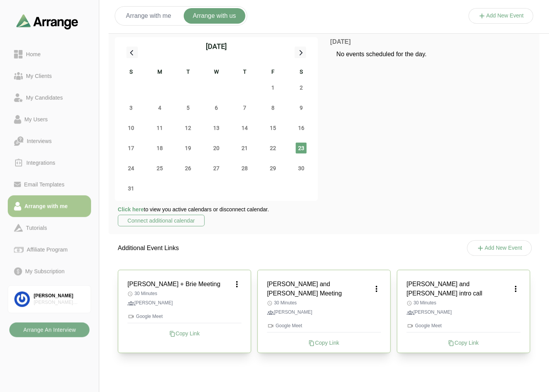 Image resolution: width=549 pixels, height=392 pixels. I want to click on div: My Candidates, so click(44, 98).